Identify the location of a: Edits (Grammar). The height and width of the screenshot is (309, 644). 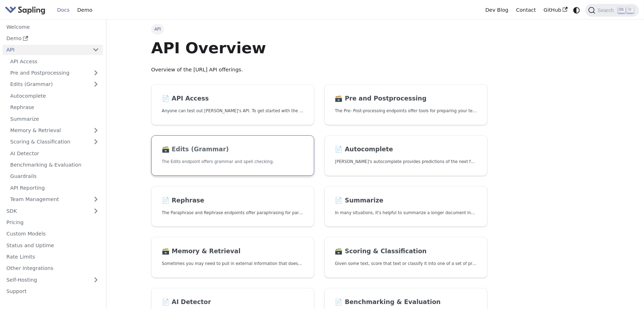
(54, 84).